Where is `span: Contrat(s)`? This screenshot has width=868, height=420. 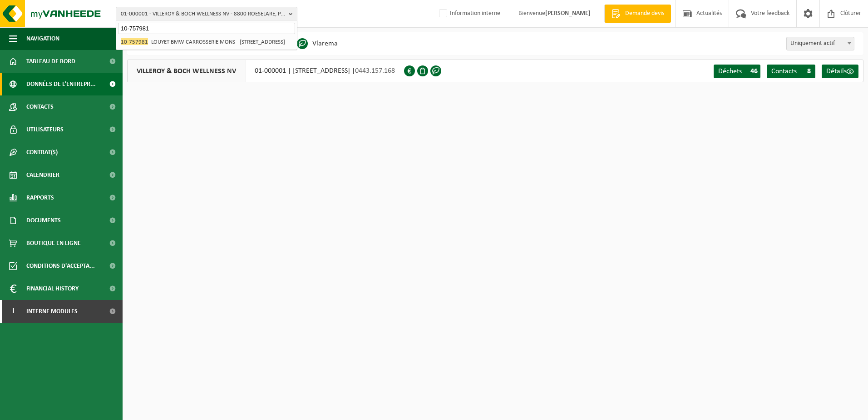
span: Contrat(s) is located at coordinates (42, 152).